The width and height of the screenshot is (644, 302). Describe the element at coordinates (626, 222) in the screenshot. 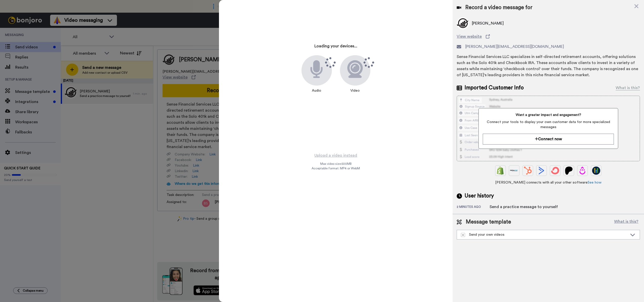

I see `button: What is this?` at that location.